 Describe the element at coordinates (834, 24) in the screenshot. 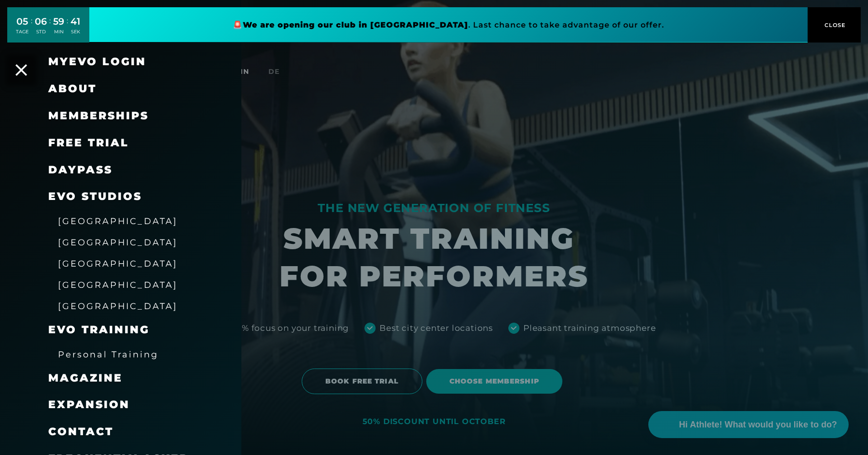

I see `button: CLOSE` at that location.